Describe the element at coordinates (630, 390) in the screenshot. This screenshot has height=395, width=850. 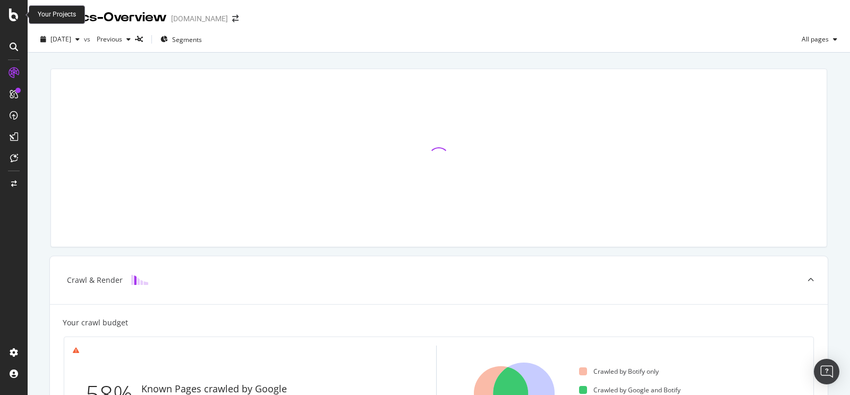
I see `div: Crawled by Google and Botify` at that location.